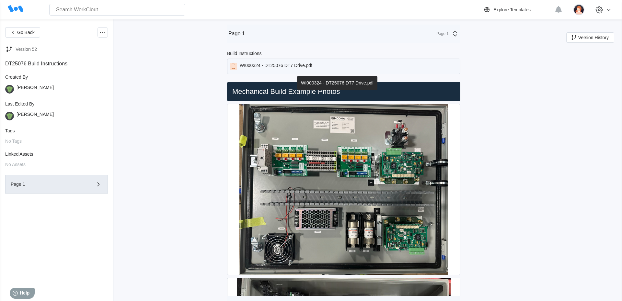 This screenshot has width=622, height=301. What do you see at coordinates (512, 10) in the screenshot?
I see `div: Explore Templates` at bounding box center [512, 10].